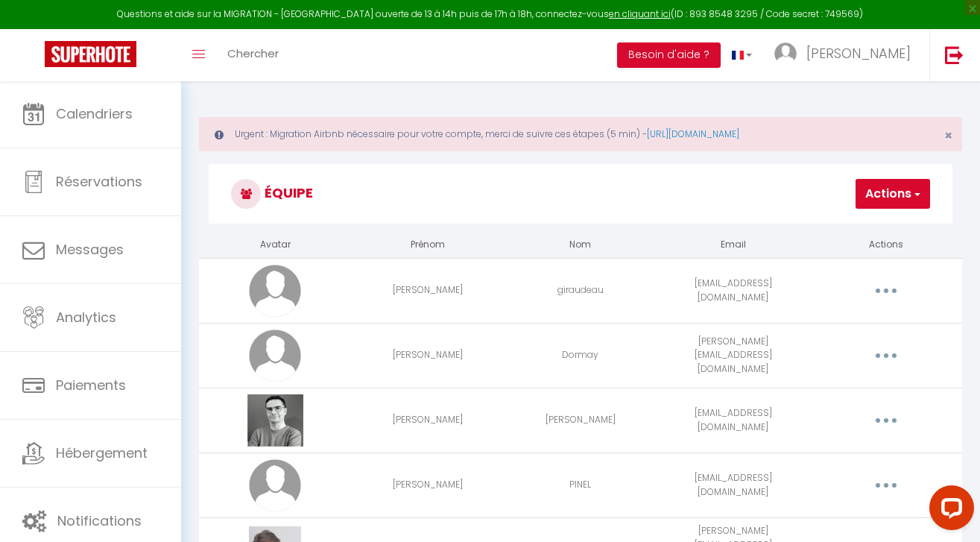 This screenshot has width=980, height=542. What do you see at coordinates (954, 54) in the screenshot?
I see `img: logout` at bounding box center [954, 54].